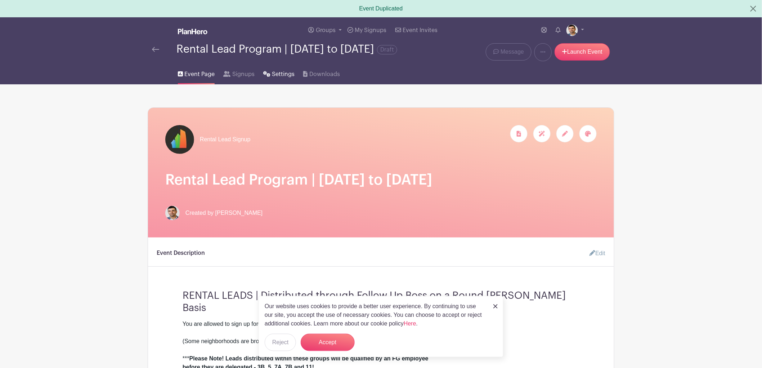 This screenshot has height=368, width=762. I want to click on span: Event Page, so click(200, 74).